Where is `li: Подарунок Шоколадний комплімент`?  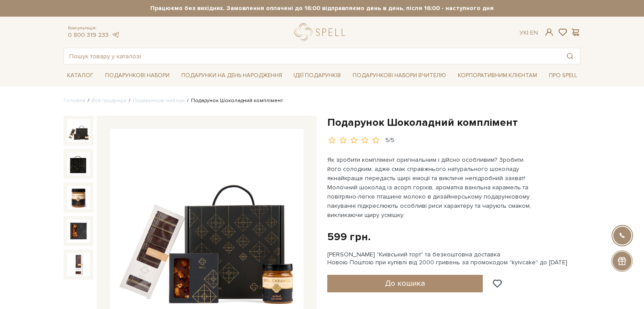
li: Подарунок Шоколадний комплімент is located at coordinates (234, 101).